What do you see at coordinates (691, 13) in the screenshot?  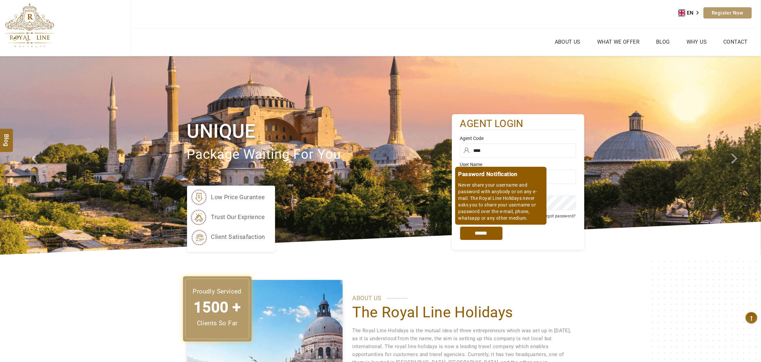 I see `a: EN` at bounding box center [691, 13].